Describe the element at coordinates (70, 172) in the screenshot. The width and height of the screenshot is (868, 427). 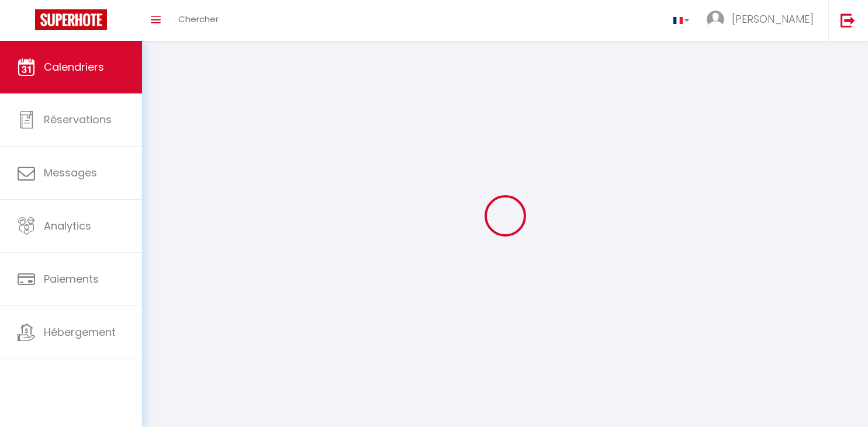
I see `span: Messages` at that location.